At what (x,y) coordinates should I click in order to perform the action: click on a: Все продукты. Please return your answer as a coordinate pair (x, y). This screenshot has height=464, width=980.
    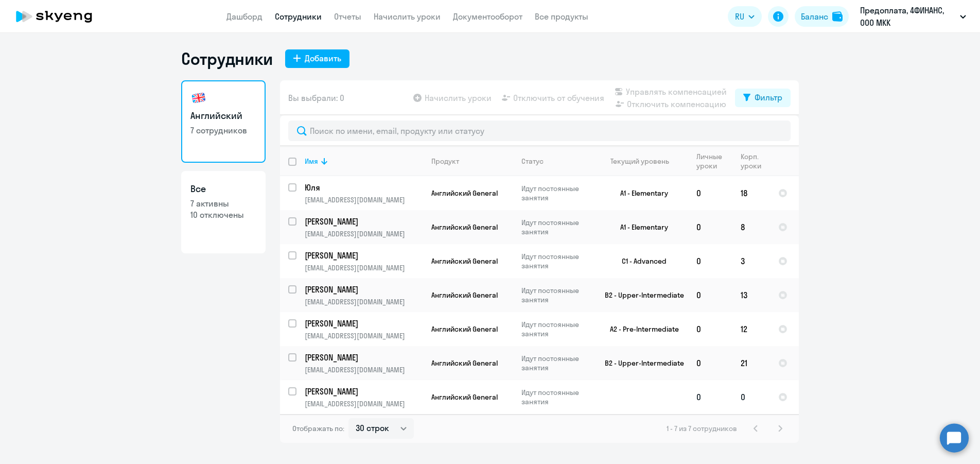
    Looking at the image, I should click on (562, 17).